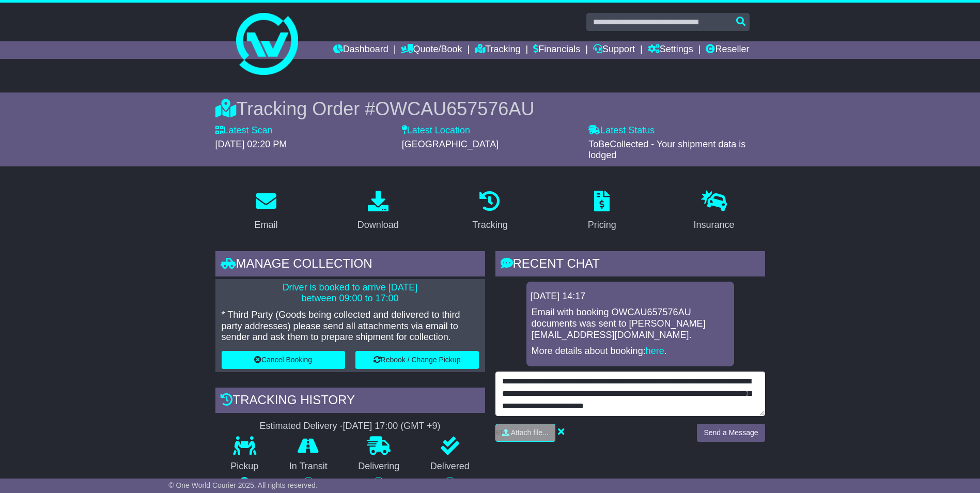 The height and width of the screenshot is (493, 980). Describe the element at coordinates (490, 225) in the screenshot. I see `div: Tracking` at that location.